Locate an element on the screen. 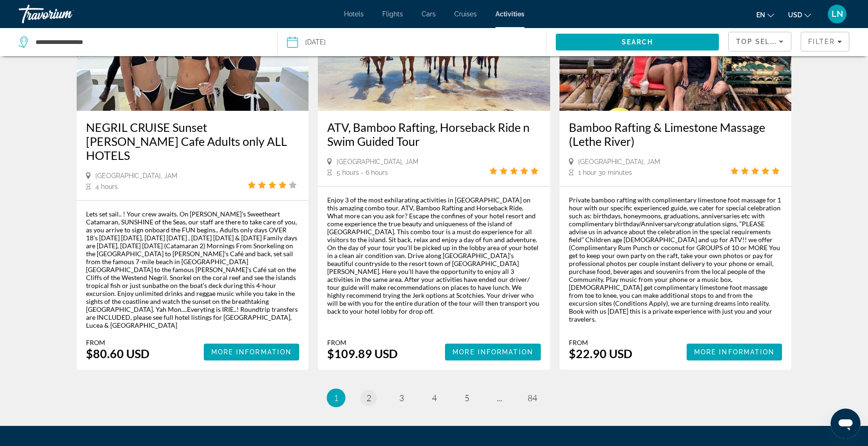 Image resolution: width=868 pixels, height=446 pixels. span: 84 is located at coordinates (533, 398).